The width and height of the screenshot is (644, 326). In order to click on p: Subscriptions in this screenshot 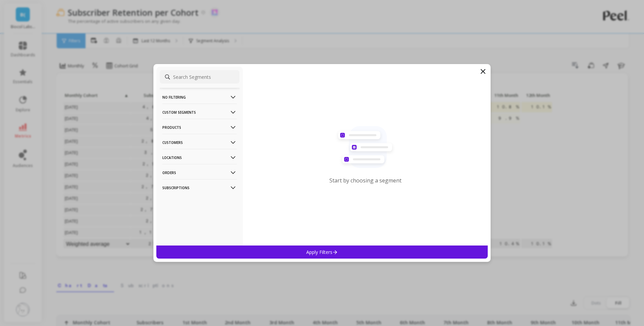, I will do `click(199, 187)`.